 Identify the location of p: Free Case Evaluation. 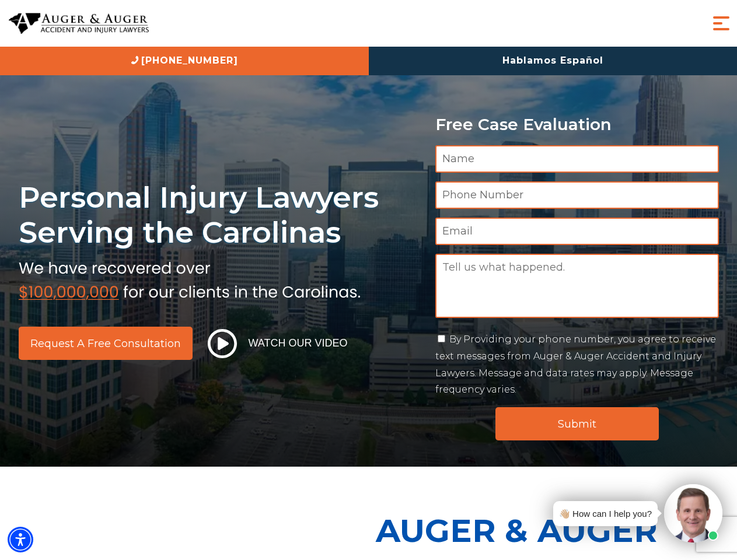
(577, 124).